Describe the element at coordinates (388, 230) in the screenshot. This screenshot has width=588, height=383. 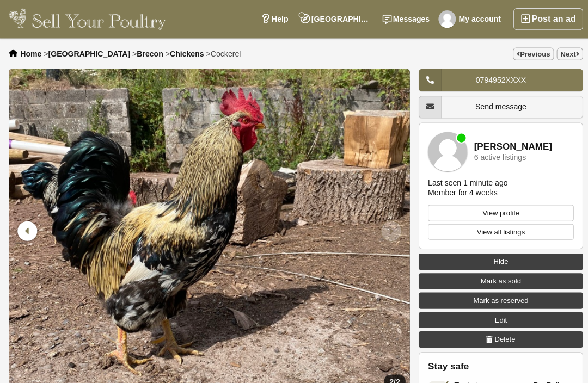
I see `div: Next slide` at that location.